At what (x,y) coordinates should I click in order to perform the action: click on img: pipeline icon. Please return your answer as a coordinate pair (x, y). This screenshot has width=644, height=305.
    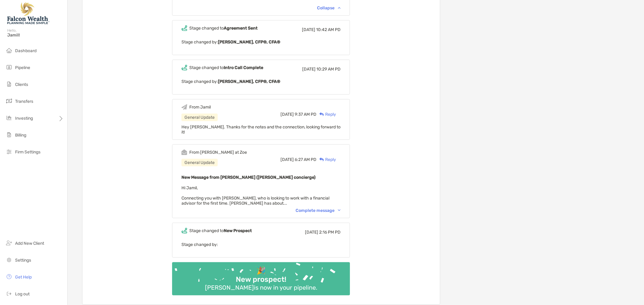
    Looking at the image, I should click on (9, 67).